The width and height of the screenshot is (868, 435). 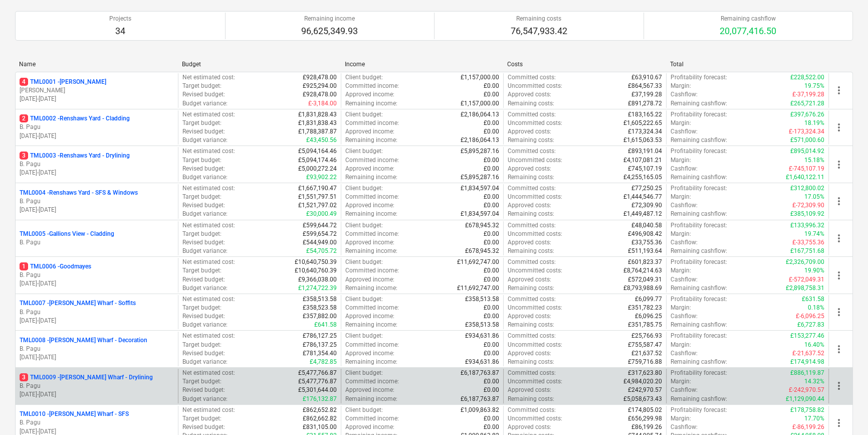 I want to click on p: £351,785.75, so click(x=645, y=324).